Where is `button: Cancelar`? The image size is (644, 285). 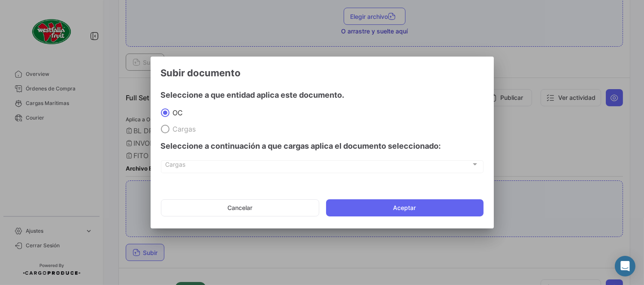 button: Cancelar is located at coordinates (240, 208).